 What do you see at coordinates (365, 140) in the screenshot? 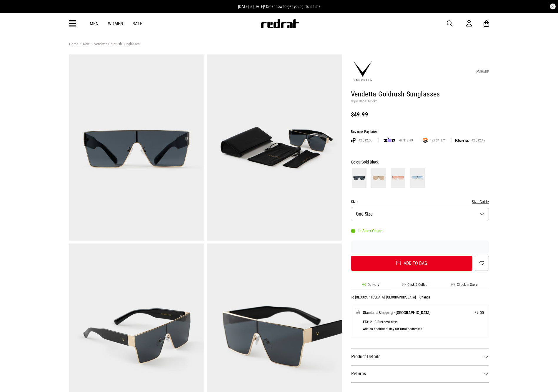
I see `span: 4x $12.50` at bounding box center [365, 140].